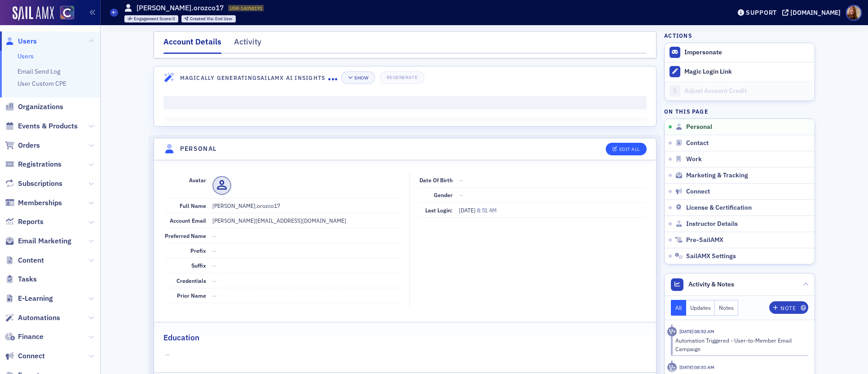 The image size is (868, 374). I want to click on a: Reports, so click(24, 222).